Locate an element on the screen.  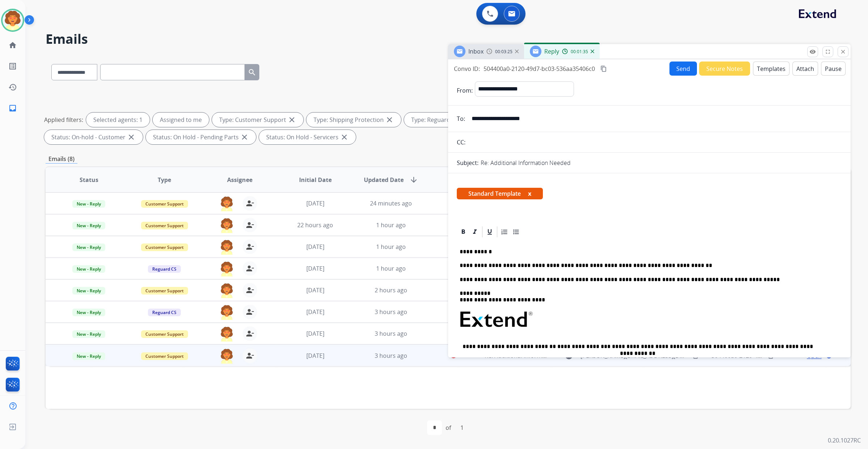
div: Bullet List is located at coordinates (516, 232).